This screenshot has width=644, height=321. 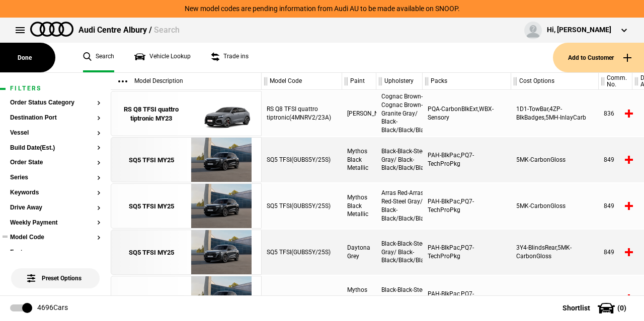 I want to click on section: Vessel, so click(x=55, y=137).